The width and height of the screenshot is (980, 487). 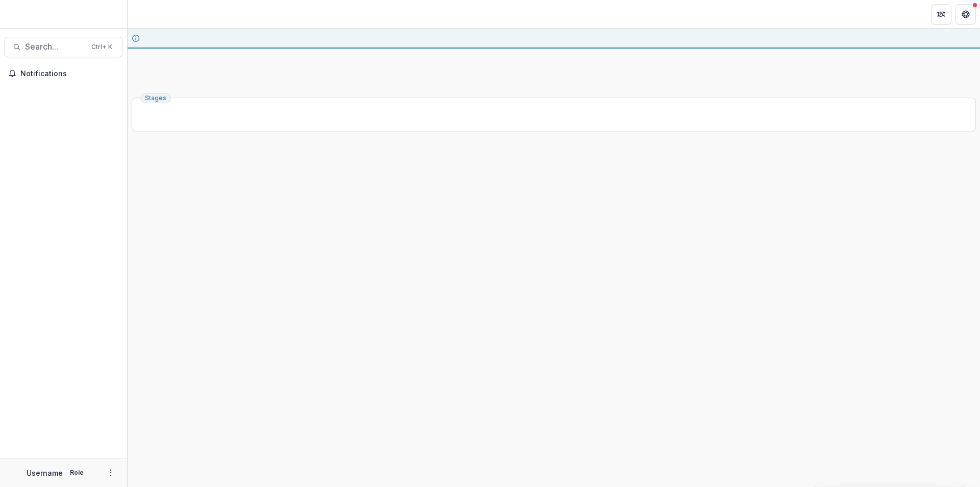 What do you see at coordinates (156, 98) in the screenshot?
I see `span: Stages` at bounding box center [156, 98].